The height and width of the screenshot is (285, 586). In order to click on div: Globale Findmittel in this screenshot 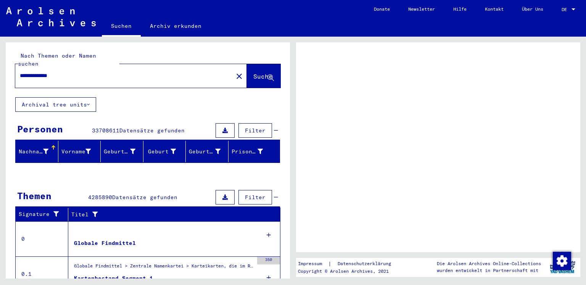, I will do `click(105, 243)`.